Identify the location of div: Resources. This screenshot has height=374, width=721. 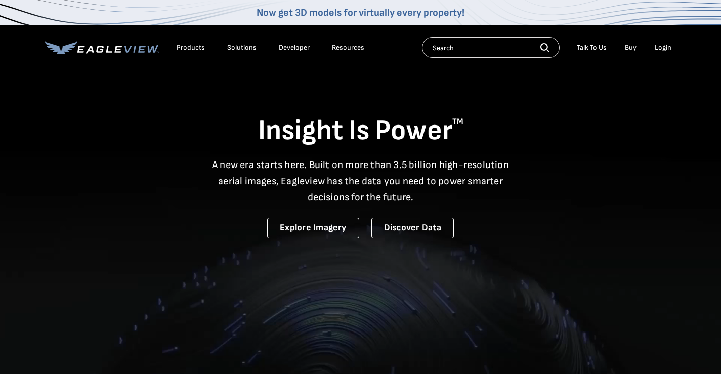
(348, 48).